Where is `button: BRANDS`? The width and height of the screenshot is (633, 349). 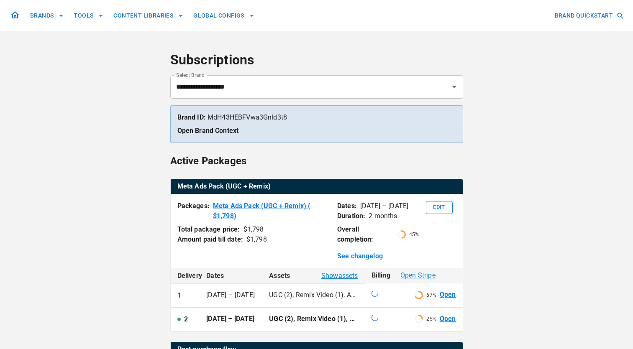 button: BRANDS is located at coordinates (47, 15).